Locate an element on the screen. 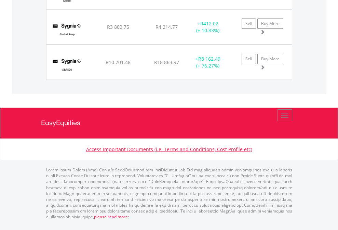  div: + (+ 76.27%) is located at coordinates (208, 62).